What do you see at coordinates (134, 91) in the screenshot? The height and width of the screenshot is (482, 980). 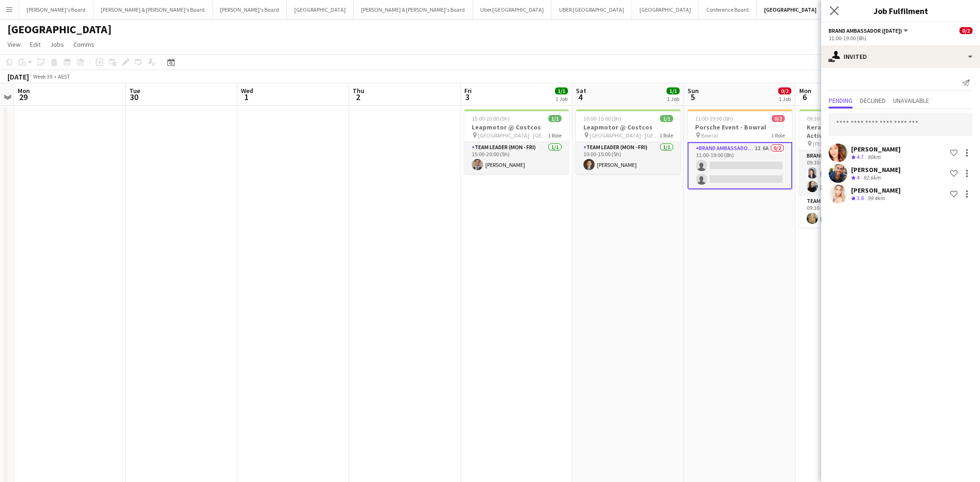 I see `span: Tue` at bounding box center [134, 91].